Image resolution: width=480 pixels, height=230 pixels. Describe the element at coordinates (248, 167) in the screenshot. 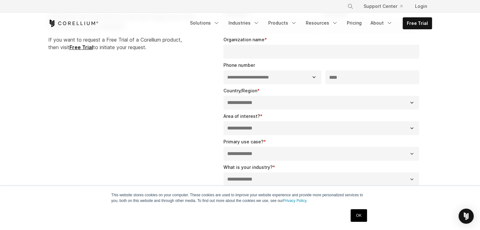

I see `span: What is your industry?` at that location.